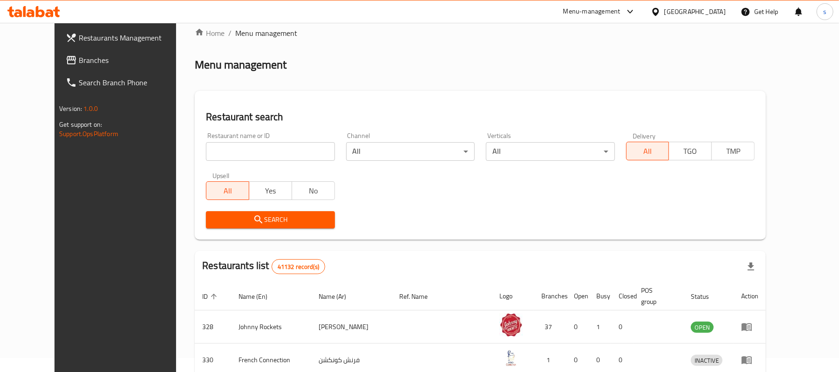 The height and width of the screenshot is (372, 839). Describe the element at coordinates (480, 33) in the screenshot. I see `nav: breadcrumb` at that location.